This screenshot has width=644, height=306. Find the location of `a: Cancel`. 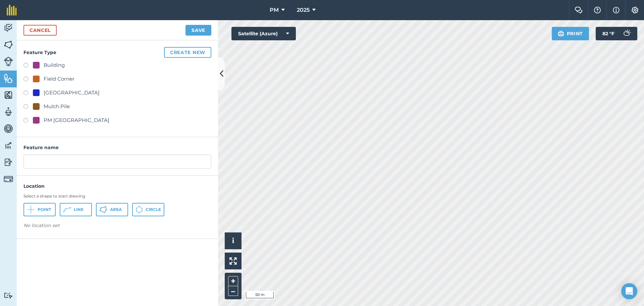

a: Cancel is located at coordinates (40, 30).